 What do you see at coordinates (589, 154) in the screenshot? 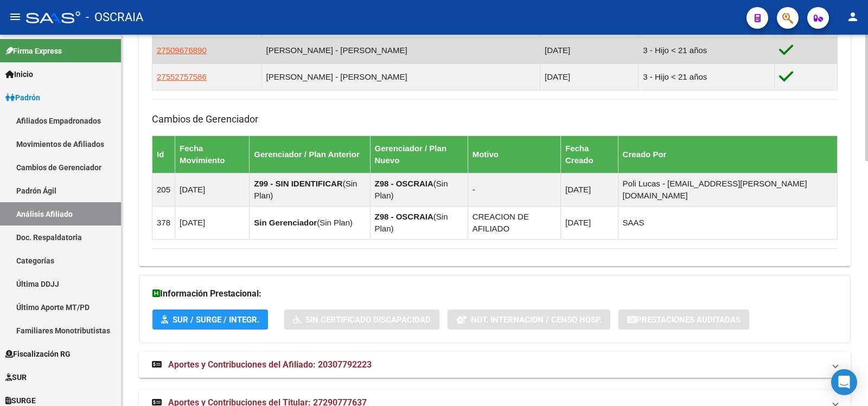
I see `th: Fecha Creado` at bounding box center [589, 154].